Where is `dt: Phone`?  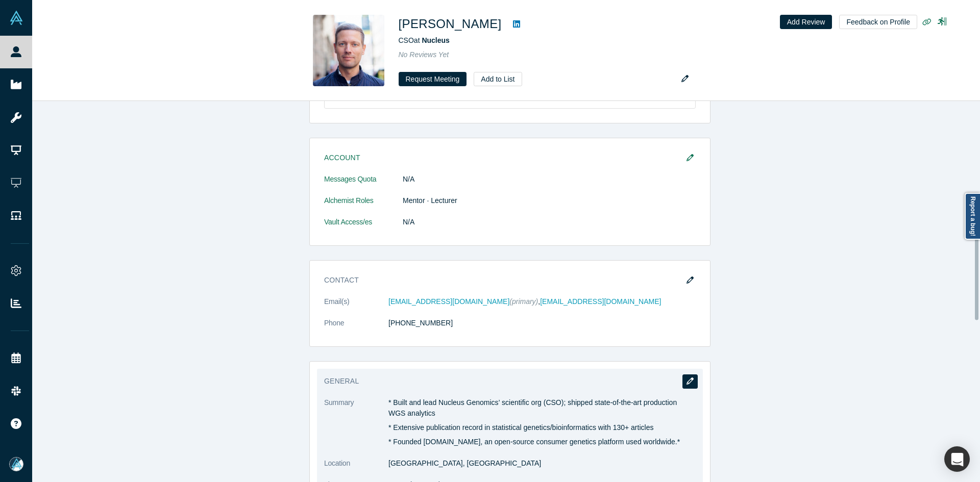 dt: Phone is located at coordinates (356, 328).